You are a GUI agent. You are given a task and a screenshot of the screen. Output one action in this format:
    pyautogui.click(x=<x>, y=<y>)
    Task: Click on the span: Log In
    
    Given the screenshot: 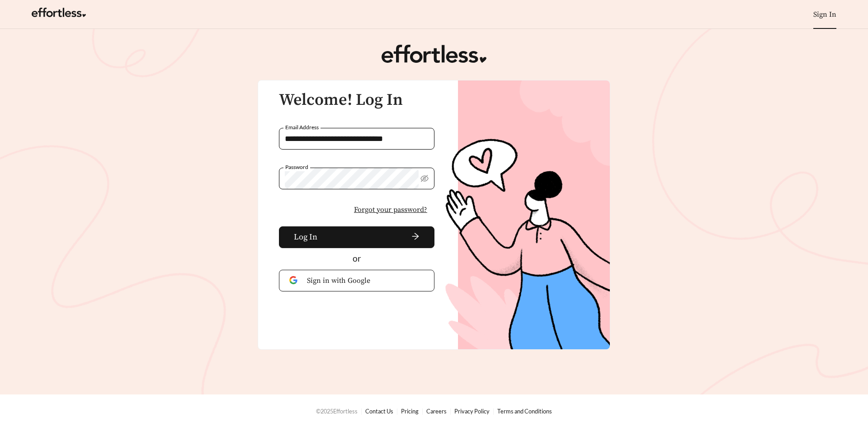 What is the action you would take?
    pyautogui.click(x=306, y=237)
    